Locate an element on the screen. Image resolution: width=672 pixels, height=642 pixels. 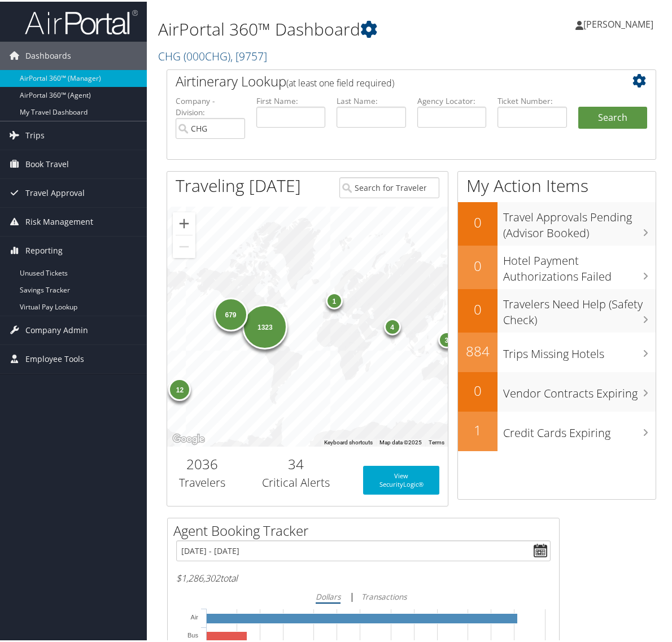
h2: Agent Booking Tracker is located at coordinates (366, 529).